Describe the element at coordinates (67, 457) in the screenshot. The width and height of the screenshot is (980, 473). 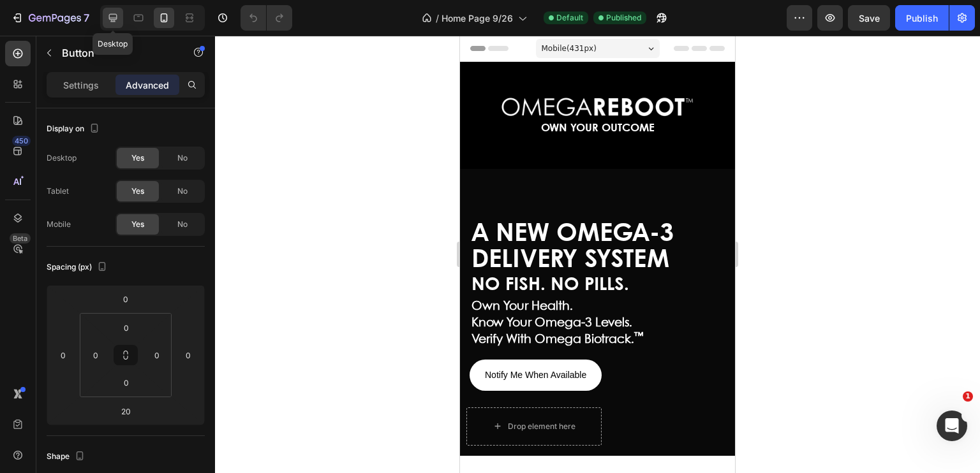
I see `div: Shape` at that location.